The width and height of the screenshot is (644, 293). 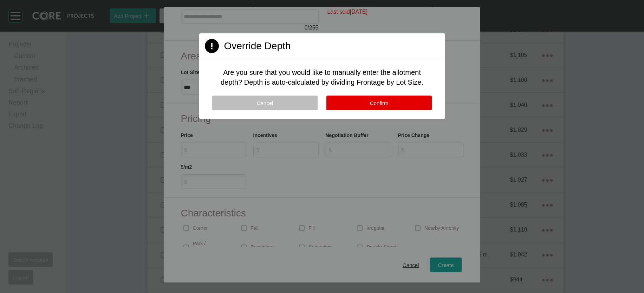 What do you see at coordinates (257, 46) in the screenshot?
I see `h2: Override Depth` at bounding box center [257, 46].